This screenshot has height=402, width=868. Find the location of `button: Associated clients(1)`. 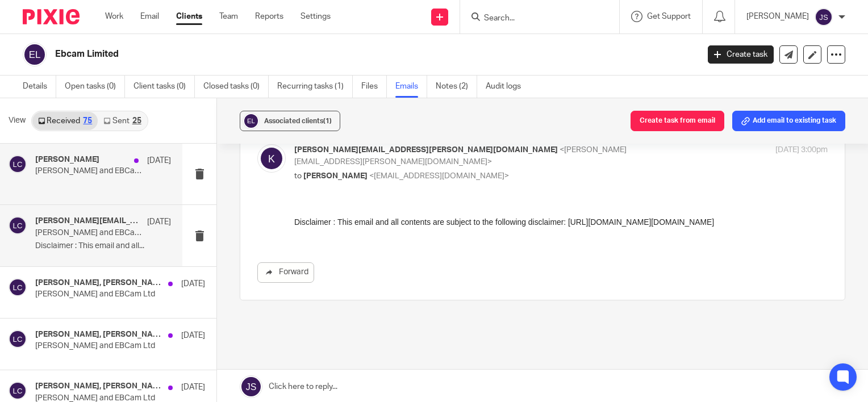

button: Associated clients(1) is located at coordinates (290, 121).